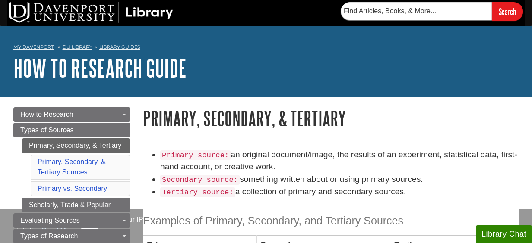 This screenshot has height=243, width=532. Describe the element at coordinates (72, 221) in the screenshot. I see `a: Evaluating Sources` at that location.